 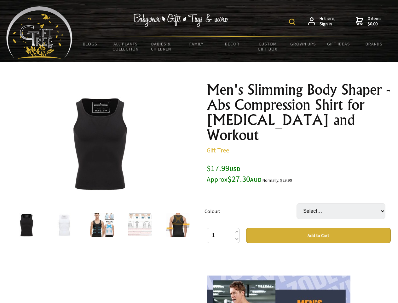 I want to click on a: Decor, so click(x=232, y=44).